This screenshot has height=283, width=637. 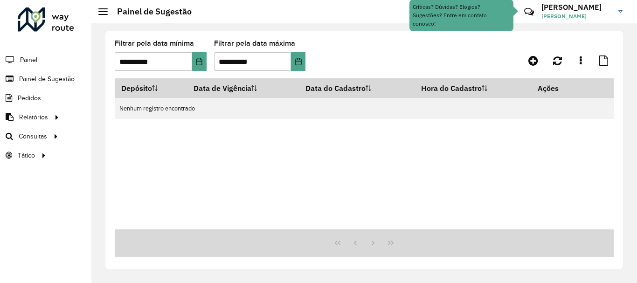 What do you see at coordinates (29, 98) in the screenshot?
I see `span: Pedidos` at bounding box center [29, 98].